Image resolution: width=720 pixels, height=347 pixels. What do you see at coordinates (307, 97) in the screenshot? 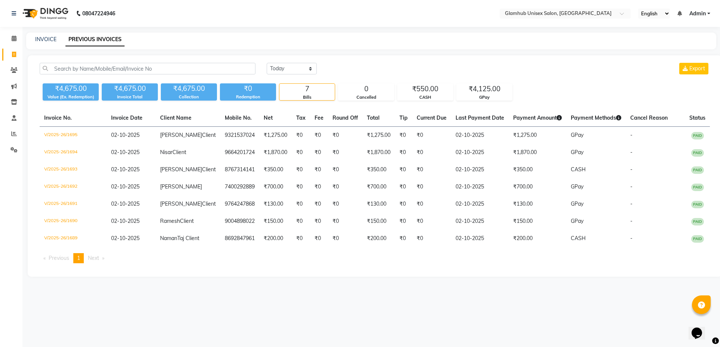
I see `div: Bills` at bounding box center [307, 97].